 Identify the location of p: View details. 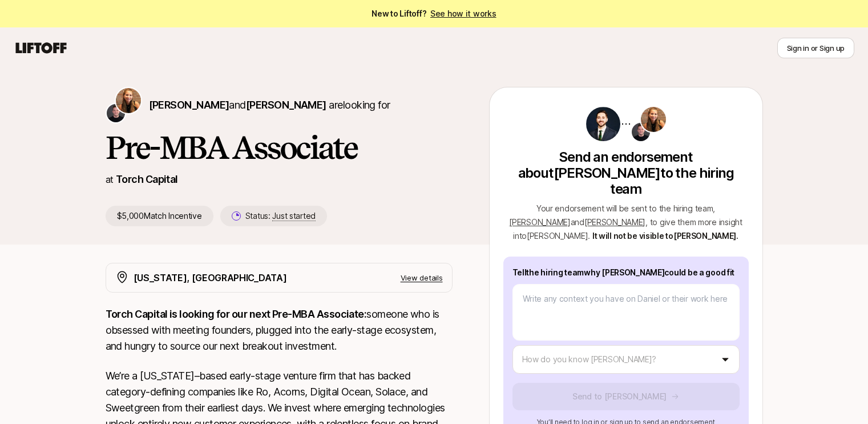
(422, 278).